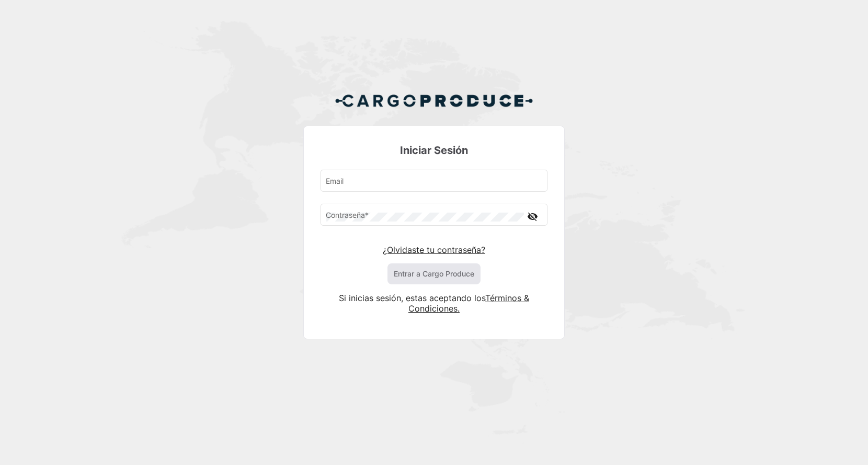 The width and height of the screenshot is (868, 465). I want to click on span: Si inicias sesión, estas aceptando los, so click(412, 298).